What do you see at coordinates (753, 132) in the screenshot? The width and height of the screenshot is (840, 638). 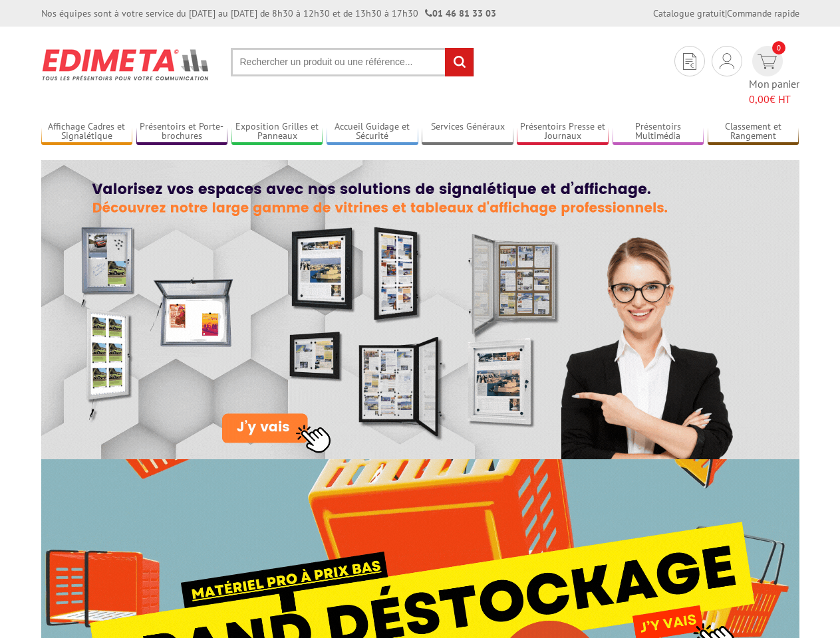 I see `a: Classement et Rangement` at bounding box center [753, 132].